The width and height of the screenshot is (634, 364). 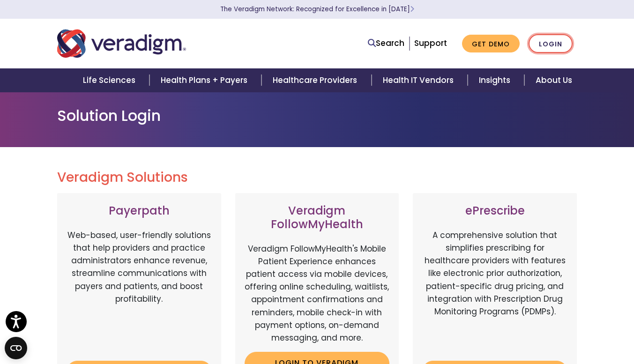 What do you see at coordinates (317, 116) in the screenshot?
I see `h1: Solution Login` at bounding box center [317, 116].